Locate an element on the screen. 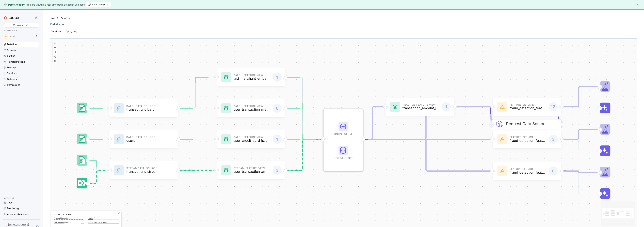 The image size is (644, 227). a: Permissions is located at coordinates (21, 85).